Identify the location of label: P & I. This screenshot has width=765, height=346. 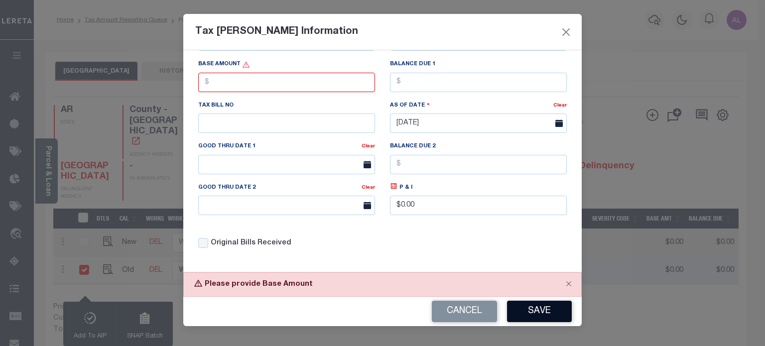
(406, 188).